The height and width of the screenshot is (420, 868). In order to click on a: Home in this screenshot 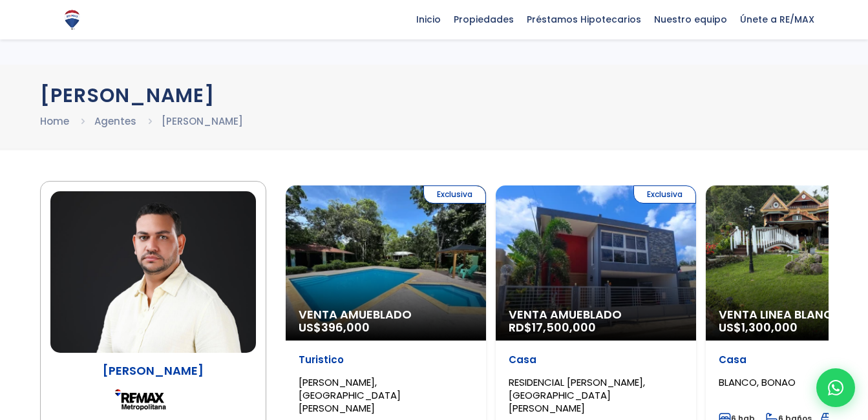, I will do `click(54, 121)`.